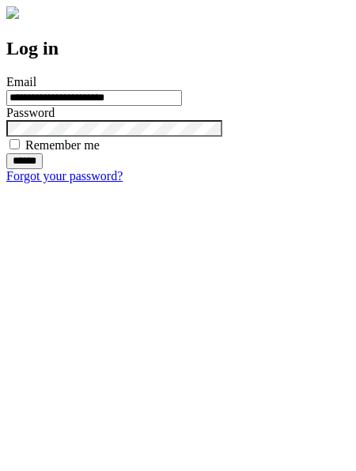  I want to click on label: Remember me, so click(62, 145).